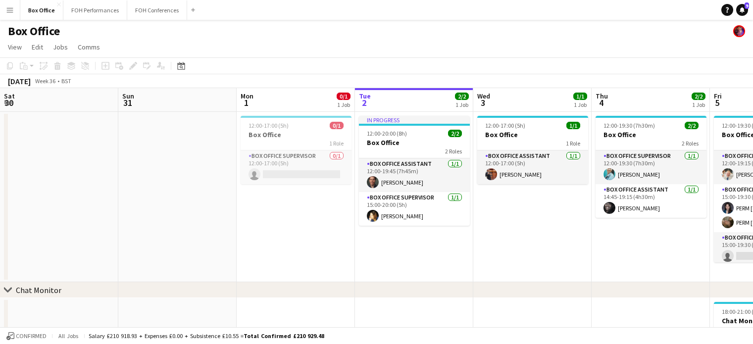  What do you see at coordinates (387, 133) in the screenshot?
I see `span: 12:00-20:00 (8h)` at bounding box center [387, 133].